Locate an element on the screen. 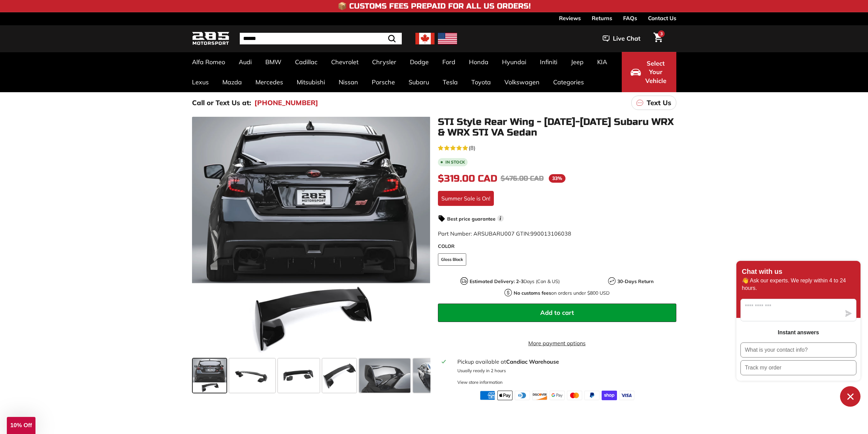  img: master is located at coordinates (574, 396).